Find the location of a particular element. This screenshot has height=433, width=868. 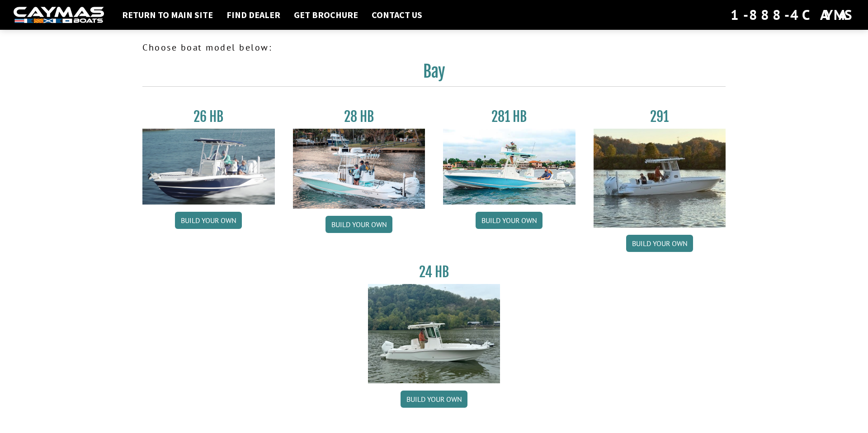

img: 291_Thumbnail.jpg is located at coordinates (660, 178).